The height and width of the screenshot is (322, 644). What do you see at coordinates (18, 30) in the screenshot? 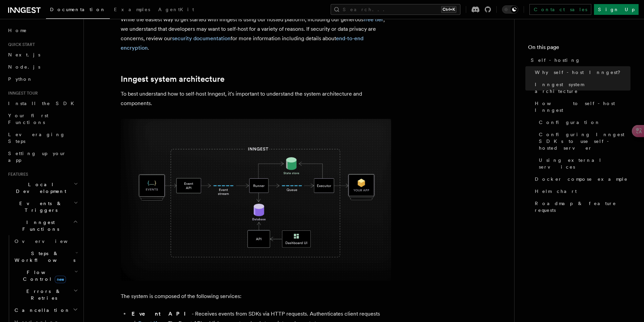
I see `span: Home` at bounding box center [18, 30].